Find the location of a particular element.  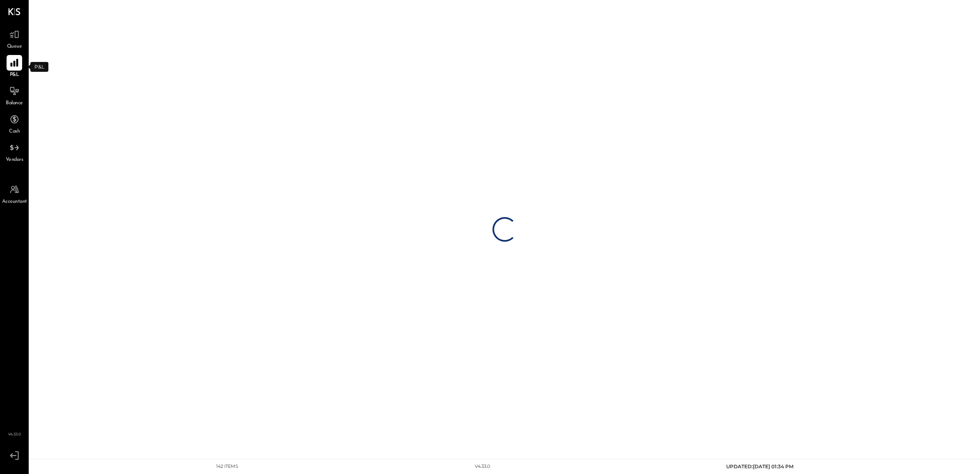

div: v 4.33.0 is located at coordinates (482, 467).